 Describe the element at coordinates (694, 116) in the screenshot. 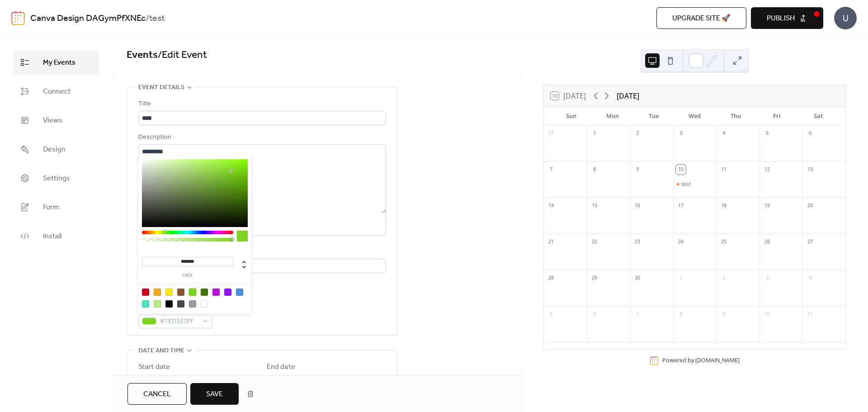

I see `div: Wed` at that location.